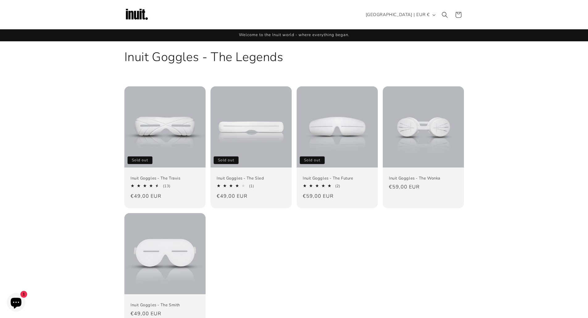  Describe the element at coordinates (251, 179) in the screenshot. I see `a: Inuit Goggles - The Sled` at that location.